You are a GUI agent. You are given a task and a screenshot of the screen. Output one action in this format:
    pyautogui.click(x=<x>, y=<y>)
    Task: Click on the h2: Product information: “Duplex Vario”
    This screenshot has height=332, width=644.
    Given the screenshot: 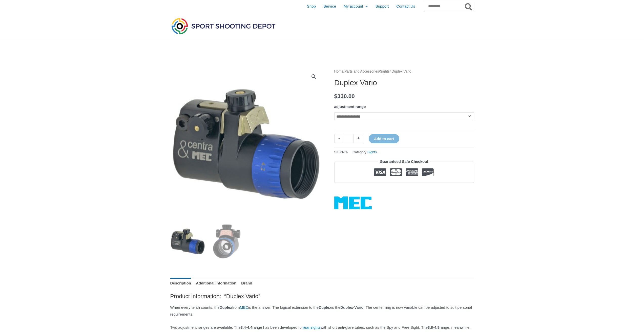 What is the action you would take?
    pyautogui.click(x=322, y=296)
    